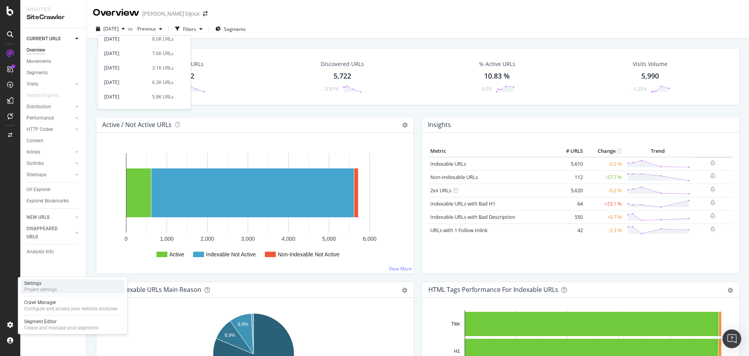  What do you see at coordinates (137, 125) in the screenshot?
I see `h4: Active / Not Active URLs` at bounding box center [137, 125].